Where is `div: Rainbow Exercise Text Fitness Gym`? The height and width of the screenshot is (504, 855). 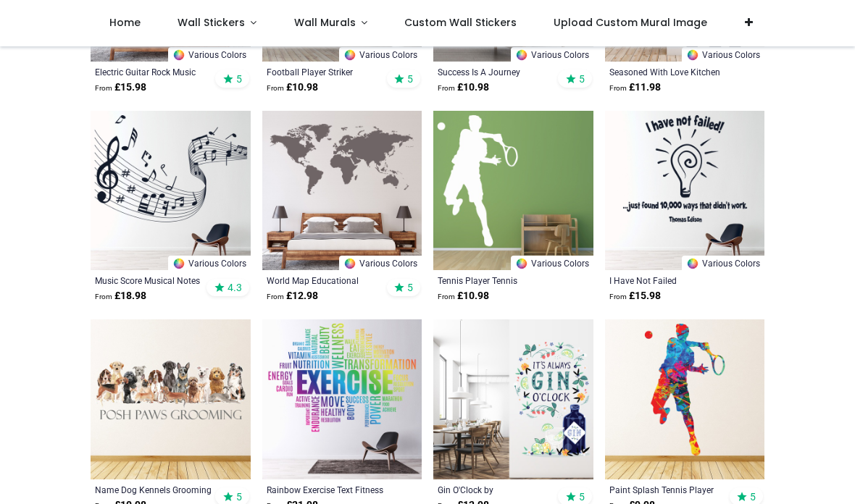 div: Rainbow Exercise Text Fitness Gym is located at coordinates (327, 490).